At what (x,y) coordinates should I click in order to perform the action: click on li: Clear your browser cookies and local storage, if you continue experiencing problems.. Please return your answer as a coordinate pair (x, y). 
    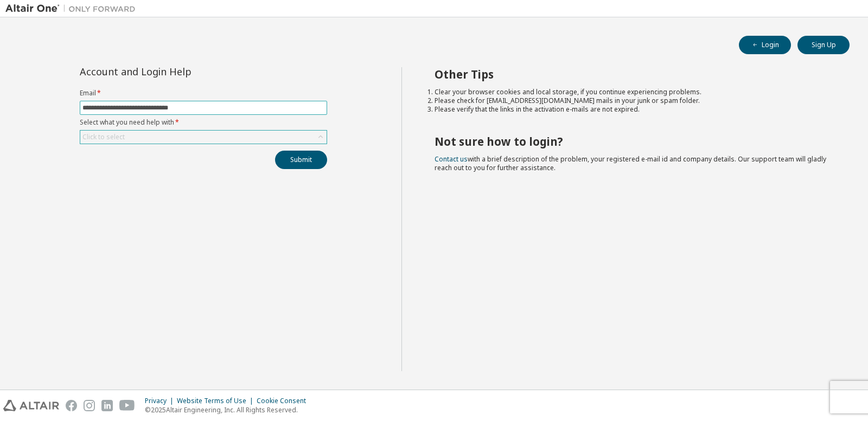
    Looking at the image, I should click on (632, 92).